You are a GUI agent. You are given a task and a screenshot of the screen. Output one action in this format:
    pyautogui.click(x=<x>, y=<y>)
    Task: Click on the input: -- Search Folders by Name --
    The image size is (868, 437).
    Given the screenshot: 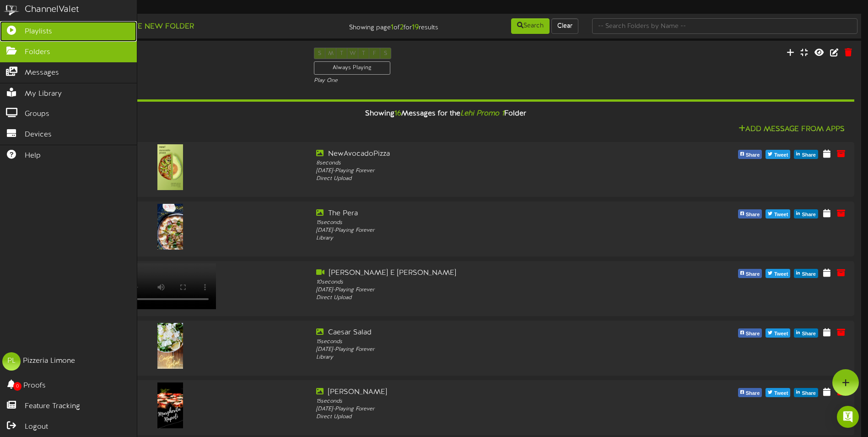 What is the action you would take?
    pyautogui.click(x=725, y=26)
    